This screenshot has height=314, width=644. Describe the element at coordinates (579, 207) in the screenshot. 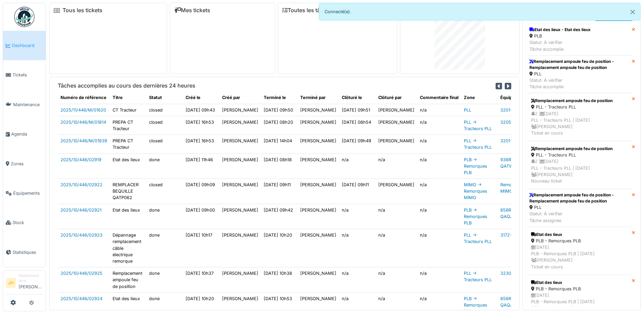

I see `div: PLL` at that location.